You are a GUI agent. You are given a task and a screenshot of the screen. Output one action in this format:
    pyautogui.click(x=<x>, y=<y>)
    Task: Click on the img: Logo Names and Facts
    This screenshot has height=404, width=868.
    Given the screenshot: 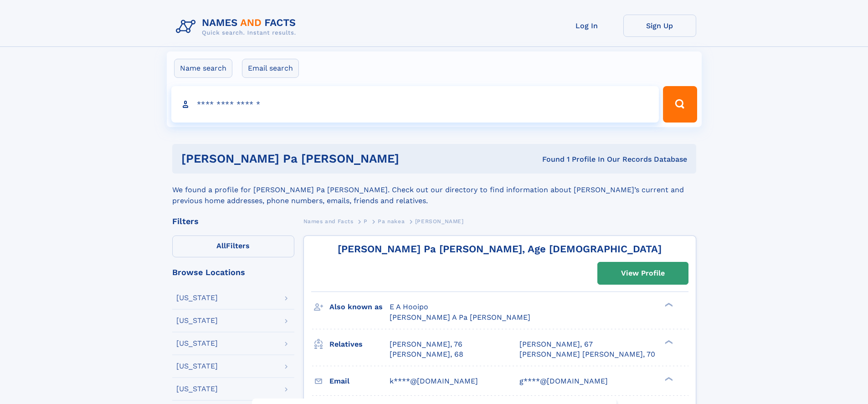 What is the action you would take?
    pyautogui.click(x=238, y=27)
    